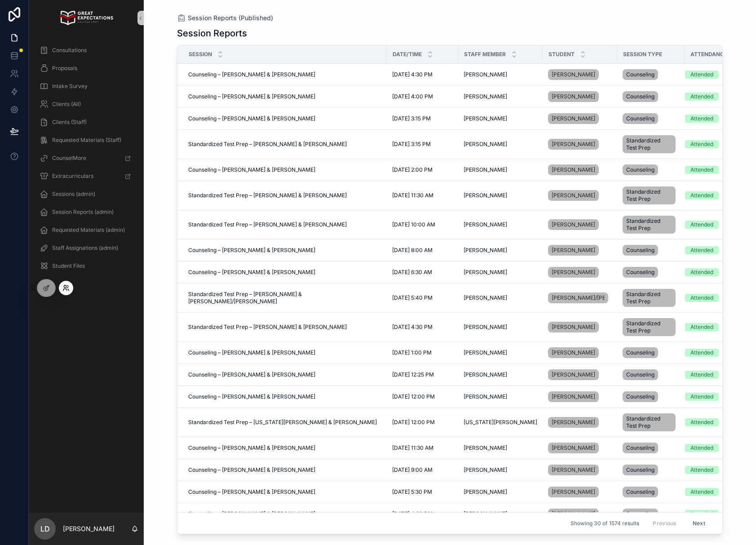 This screenshot has width=756, height=545. Describe the element at coordinates (73, 176) in the screenshot. I see `span: Extracurriculars` at that location.